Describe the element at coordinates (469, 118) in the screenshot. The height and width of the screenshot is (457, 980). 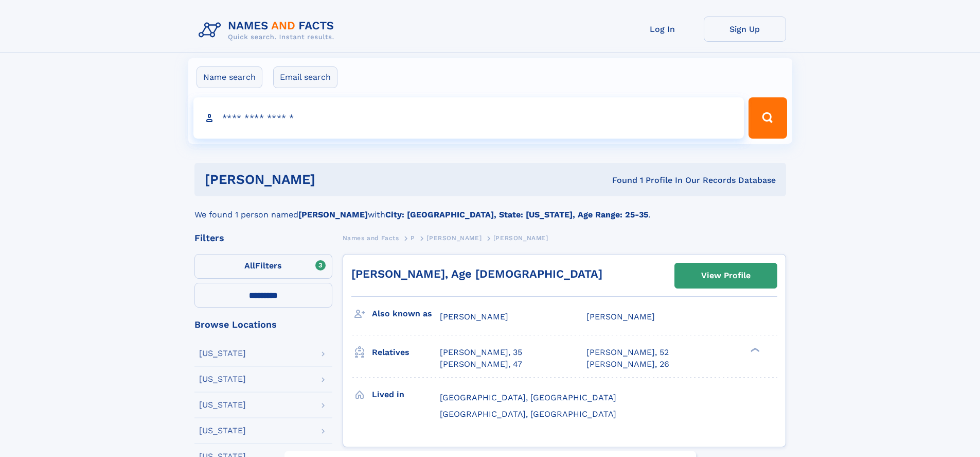
I see `input: search input` at that location.